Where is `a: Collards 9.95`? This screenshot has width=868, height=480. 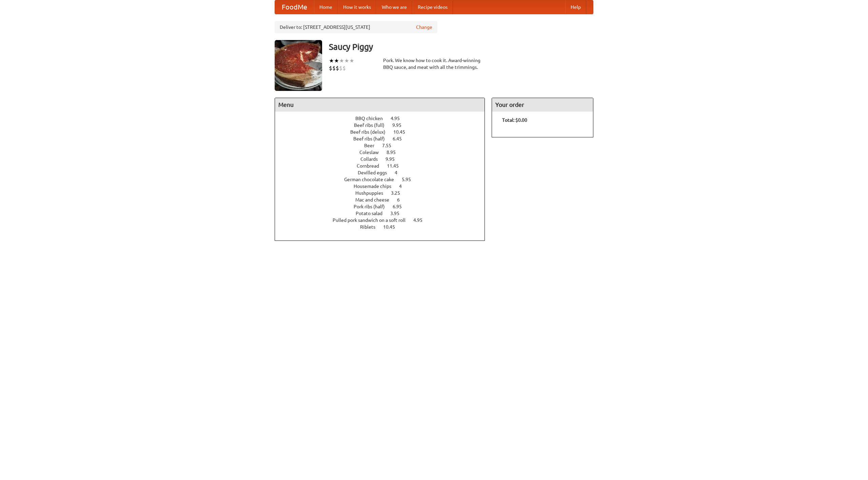 a: Collards 9.95 is located at coordinates (384, 159).